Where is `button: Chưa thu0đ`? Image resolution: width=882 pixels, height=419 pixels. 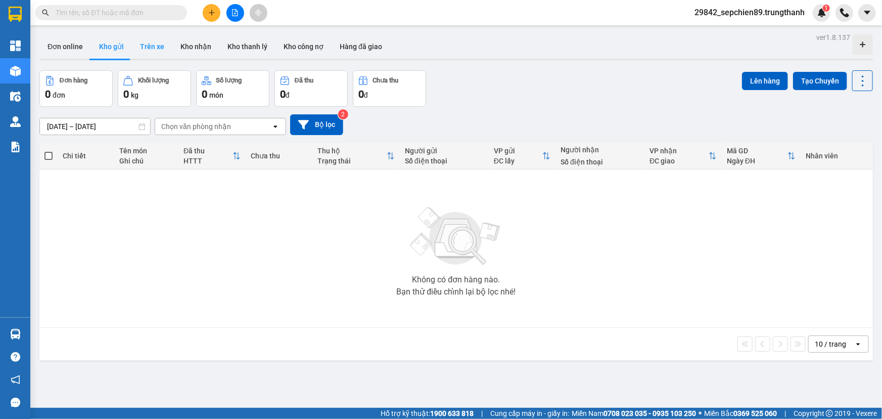 button: Chưa thu0đ is located at coordinates (389, 88).